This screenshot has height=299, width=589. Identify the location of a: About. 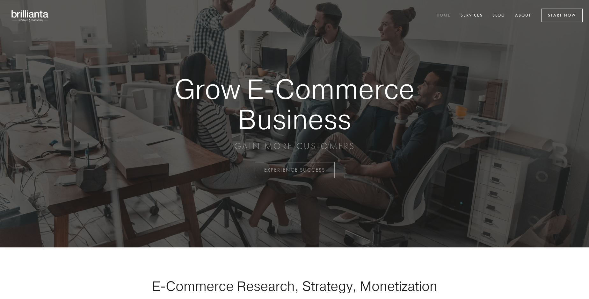
(523, 16).